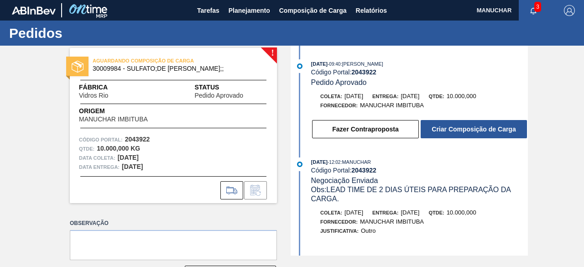 The height and width of the screenshot is (267, 584). I want to click on button: Fazer Contraproposta, so click(365, 129).